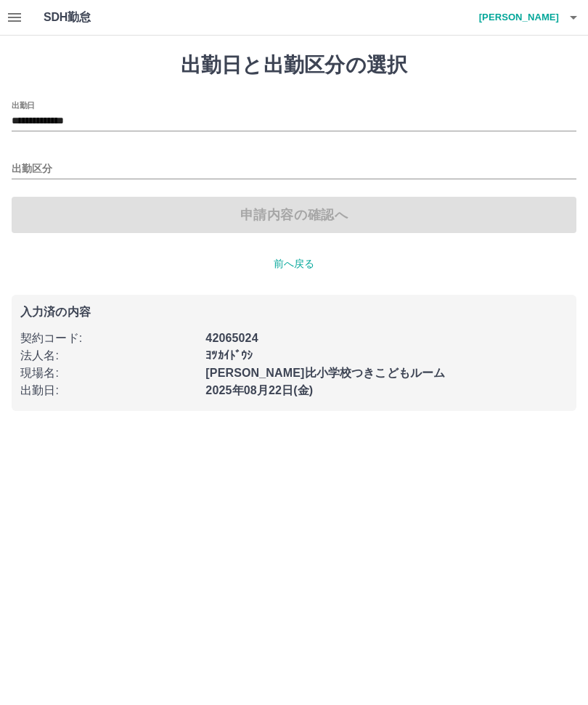  Describe the element at coordinates (108, 338) in the screenshot. I see `p: 契約コード :` at that location.